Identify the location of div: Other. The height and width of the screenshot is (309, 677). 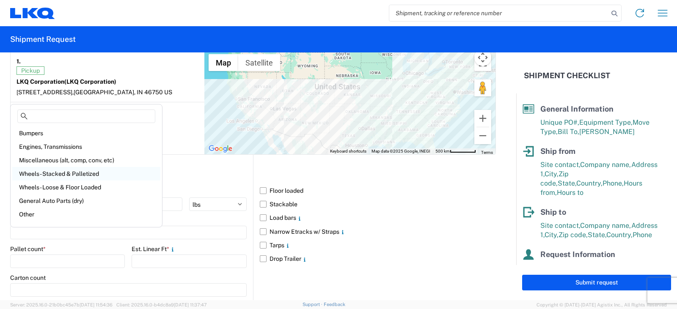
(86, 215).